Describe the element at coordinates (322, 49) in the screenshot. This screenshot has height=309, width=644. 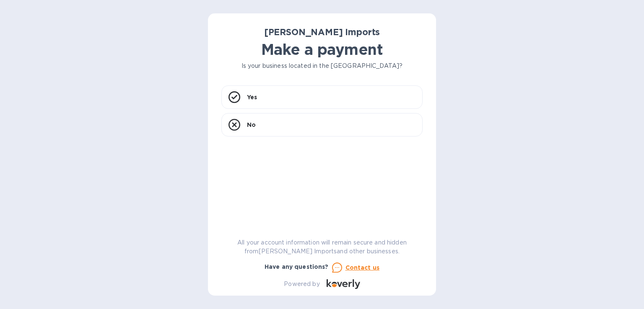
I see `h1: Make a payment` at that location.